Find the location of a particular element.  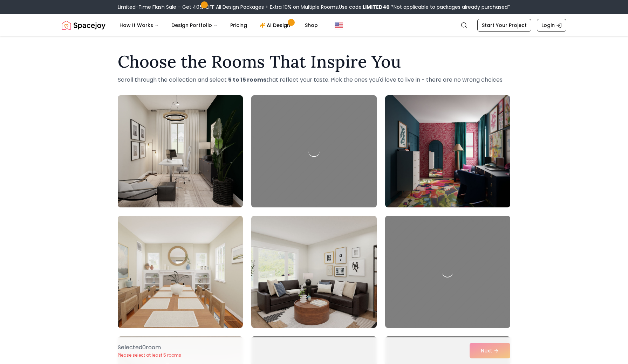

b: LIMITED40 is located at coordinates (376, 7).